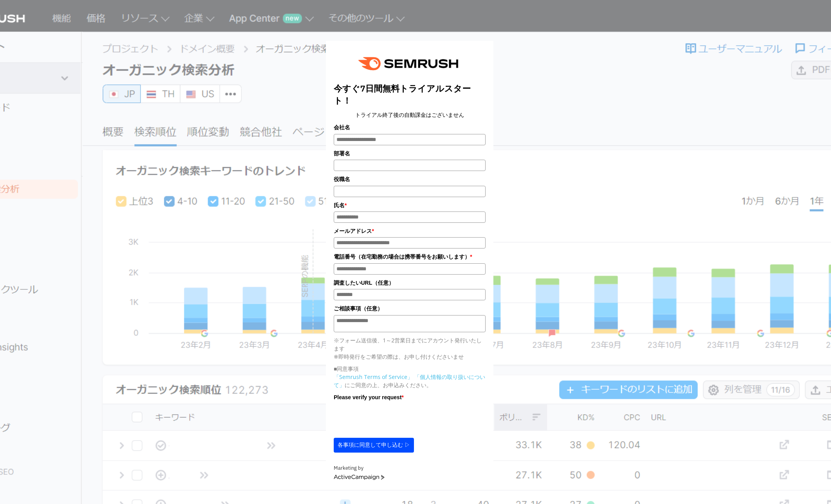 The width and height of the screenshot is (831, 504). What do you see at coordinates (374, 445) in the screenshot?
I see `button: 各事項に同意して申し込む ▷` at bounding box center [374, 445].